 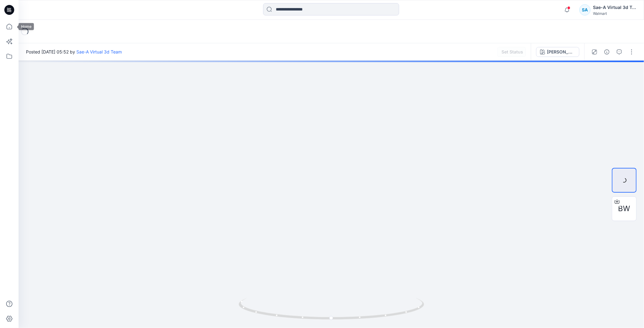 What do you see at coordinates (607, 52) in the screenshot?
I see `button: Details` at bounding box center [607, 52].